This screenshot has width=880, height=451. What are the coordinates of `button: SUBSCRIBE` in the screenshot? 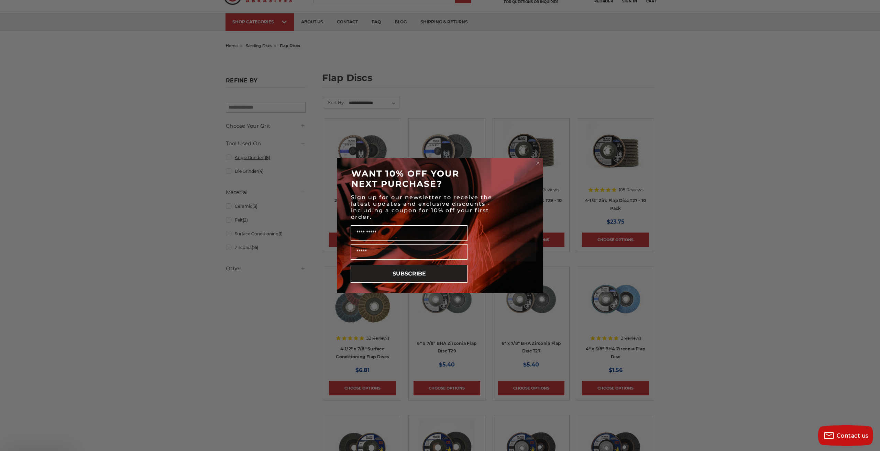 It's located at (409, 274).